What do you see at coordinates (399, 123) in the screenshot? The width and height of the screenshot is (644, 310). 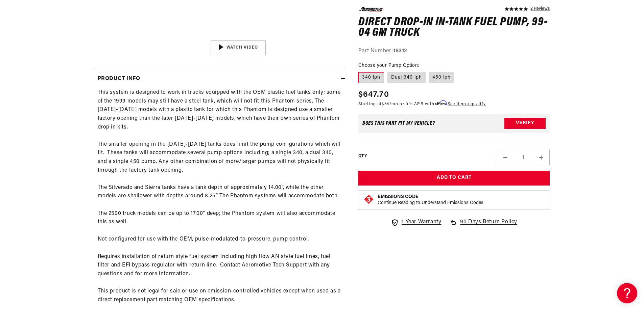 I see `div: Does This part fit My vehicle?` at bounding box center [399, 123].